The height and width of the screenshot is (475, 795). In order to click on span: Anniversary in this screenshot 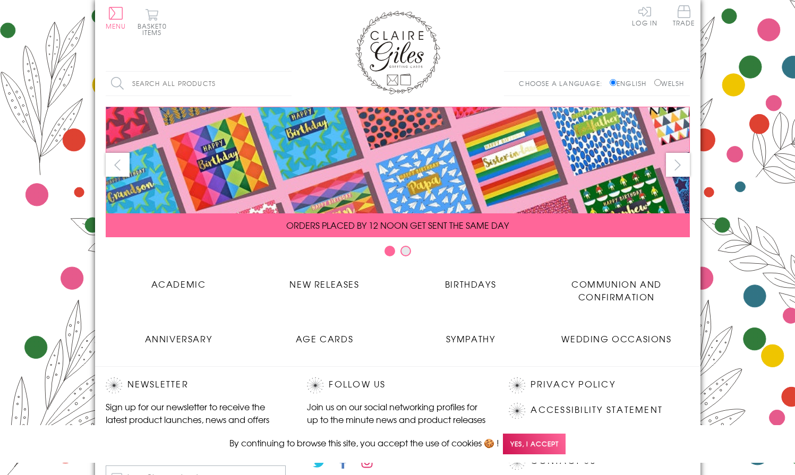, I will do `click(178, 339)`.